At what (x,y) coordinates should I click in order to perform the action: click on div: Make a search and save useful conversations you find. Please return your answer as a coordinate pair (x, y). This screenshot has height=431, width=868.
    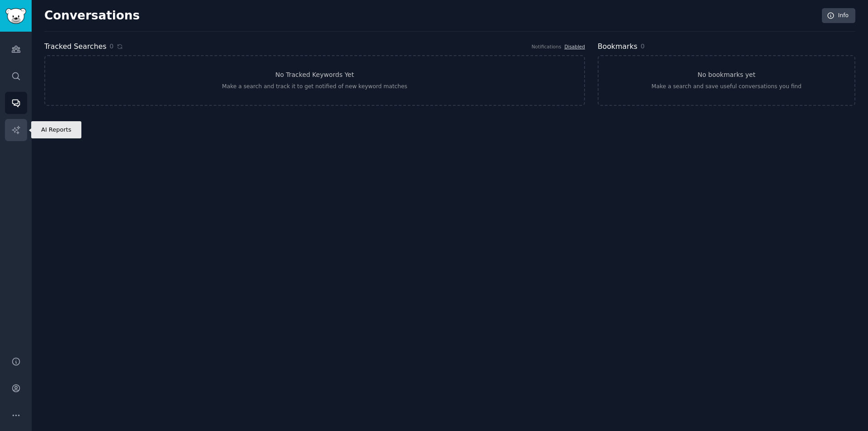
    Looking at the image, I should click on (726, 87).